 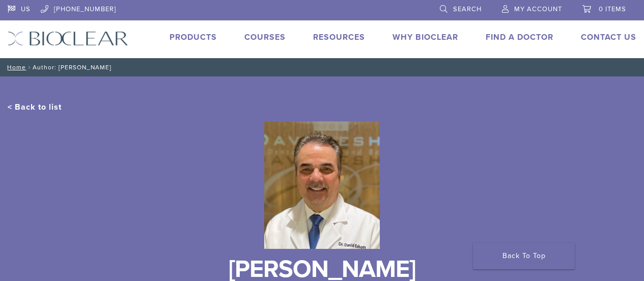 I want to click on span: My Account, so click(x=538, y=9).